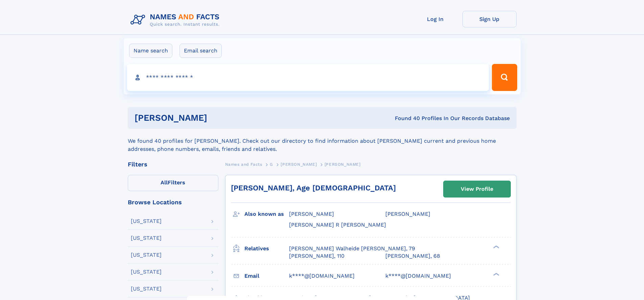 The height and width of the screenshot is (300, 644). What do you see at coordinates (244, 164) in the screenshot?
I see `a: Names and Facts` at bounding box center [244, 164].